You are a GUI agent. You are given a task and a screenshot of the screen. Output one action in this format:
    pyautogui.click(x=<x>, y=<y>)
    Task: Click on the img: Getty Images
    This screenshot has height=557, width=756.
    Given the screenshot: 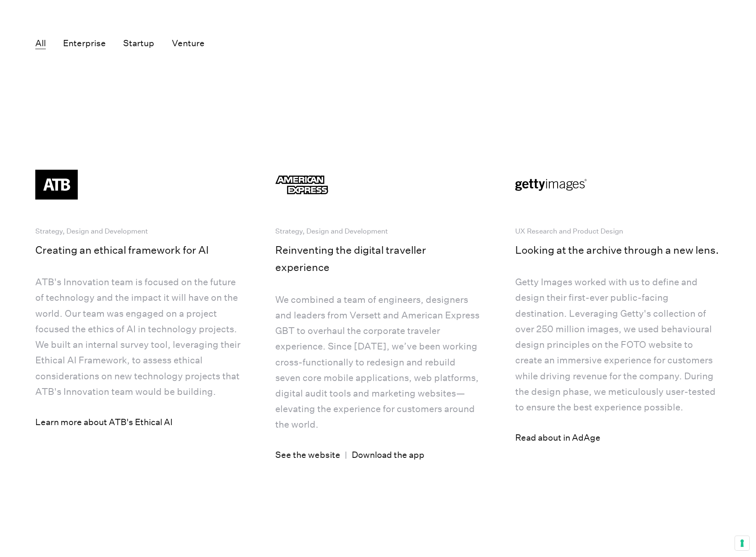 What is the action you would take?
    pyautogui.click(x=567, y=185)
    